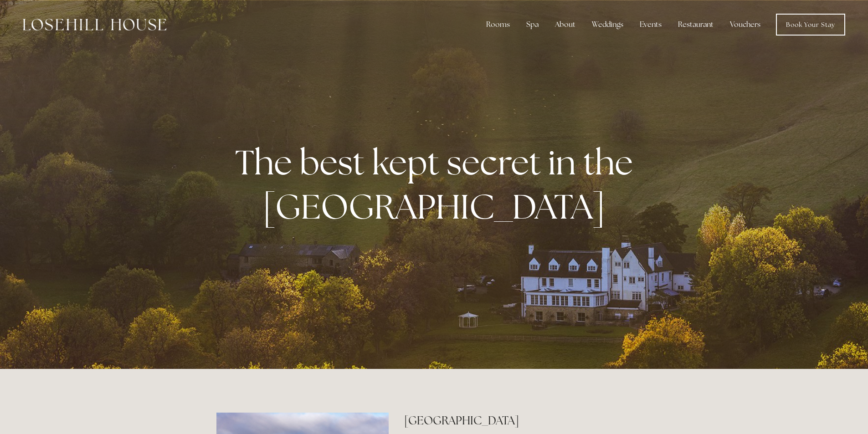 The width and height of the screenshot is (868, 434). What do you see at coordinates (94, 24) in the screenshot?
I see `img: Losehill House` at bounding box center [94, 24].